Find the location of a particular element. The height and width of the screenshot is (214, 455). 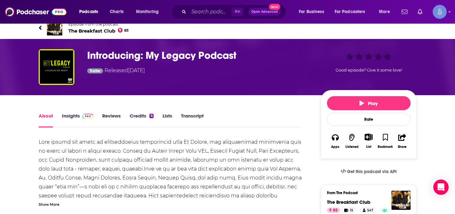

button: Listened is located at coordinates (352, 141).